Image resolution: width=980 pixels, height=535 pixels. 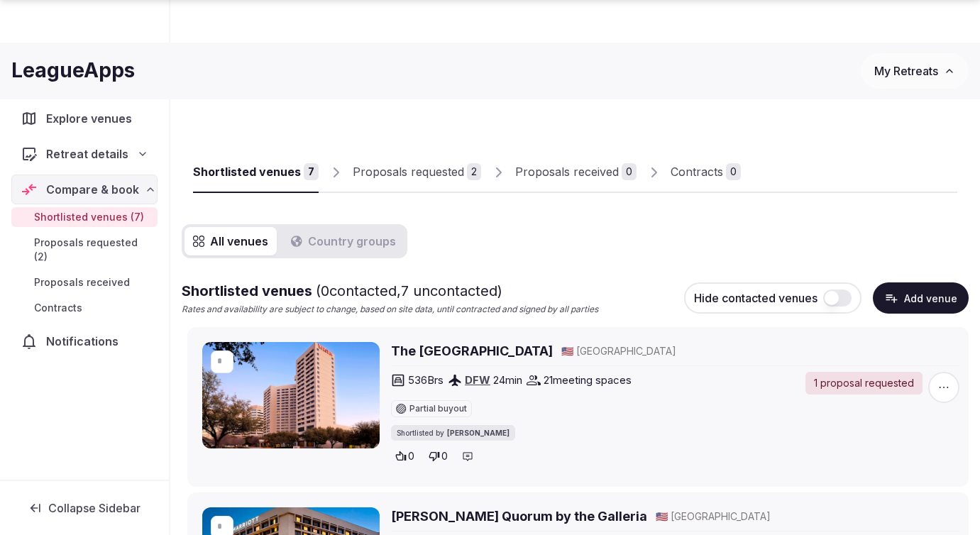 What do you see at coordinates (92, 250) in the screenshot?
I see `span: Proposals requested (2)` at bounding box center [92, 250].